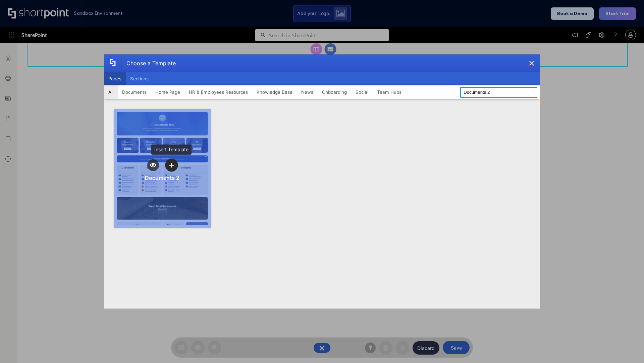 The image size is (644, 363). I want to click on button: HR & Employees Resources, so click(219, 92).